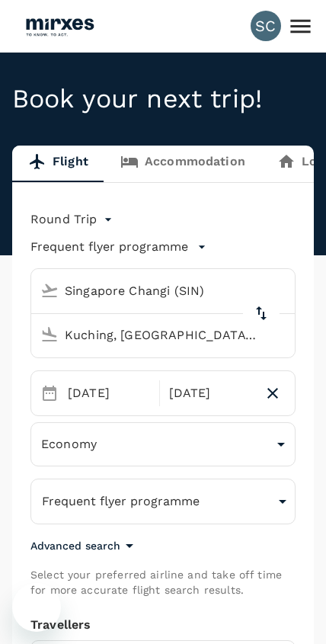 The width and height of the screenshot is (326, 644). I want to click on p: Advanced search, so click(75, 546).